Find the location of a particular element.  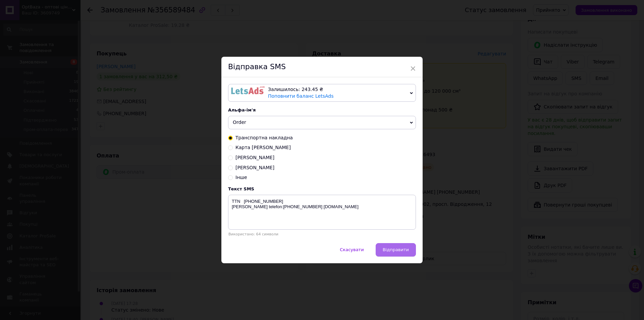

span: Інше is located at coordinates (241, 177).